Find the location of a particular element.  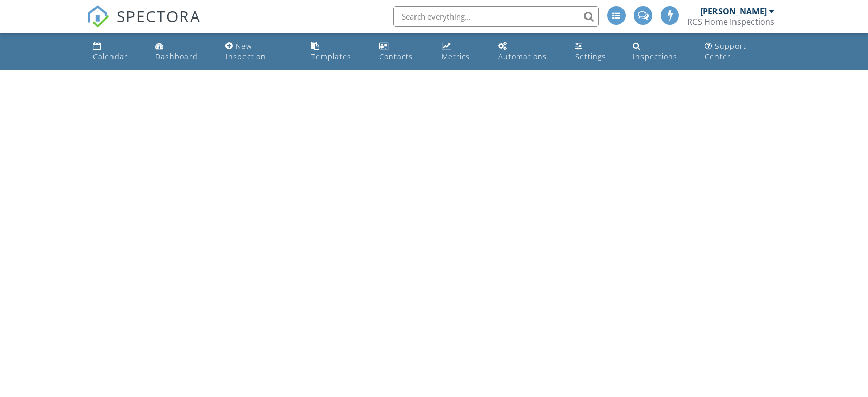

a: Templates is located at coordinates (337, 52).